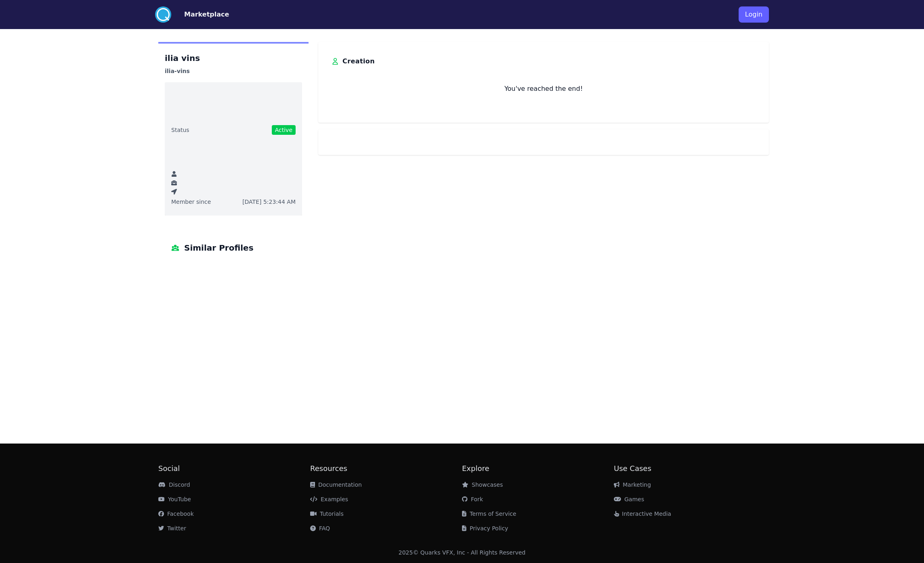 The width and height of the screenshot is (924, 563). What do you see at coordinates (629, 499) in the screenshot?
I see `a: Games` at bounding box center [629, 499].